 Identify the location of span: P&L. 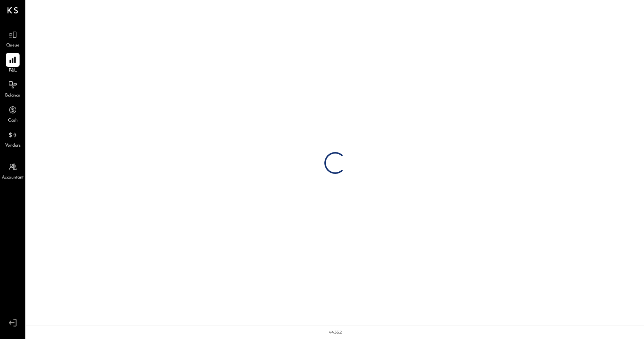
(13, 71).